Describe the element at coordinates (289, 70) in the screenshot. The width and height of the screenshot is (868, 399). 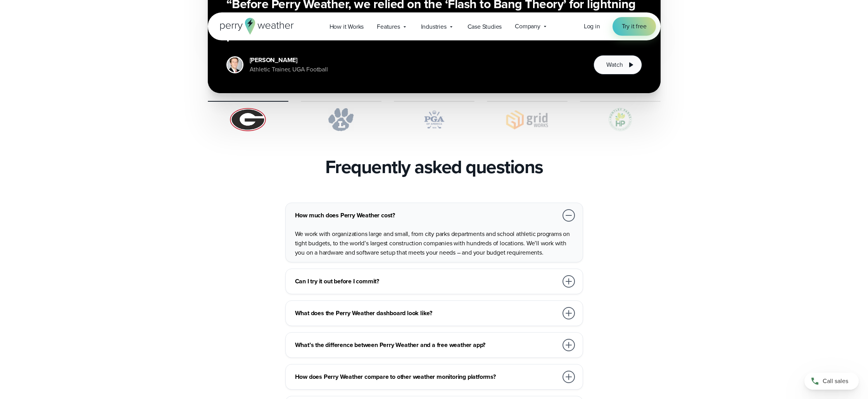
I see `div: Athletic Trainer, UGA Football` at that location.